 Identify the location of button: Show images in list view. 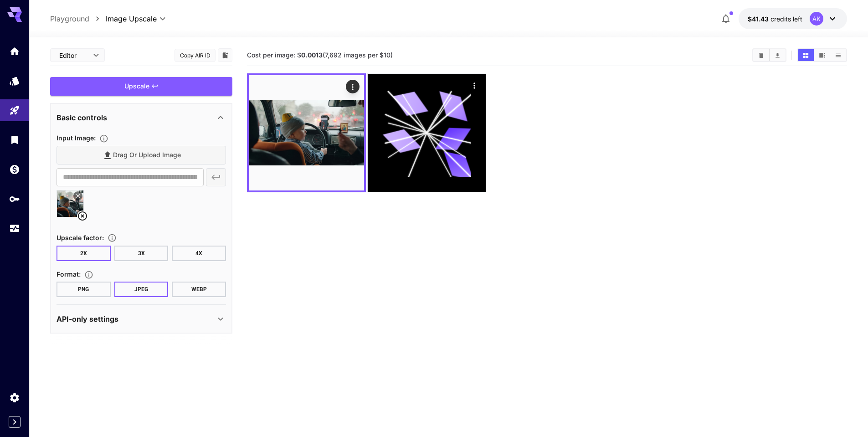
(838, 55).